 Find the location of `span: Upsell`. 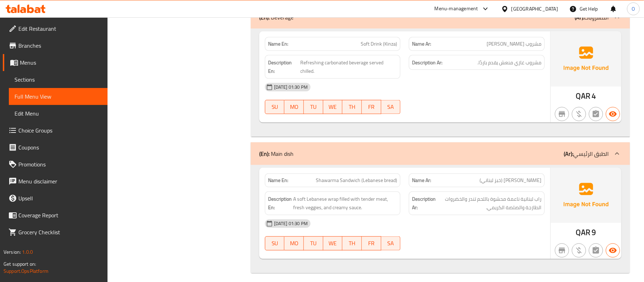

span: Upsell is located at coordinates (60, 198).